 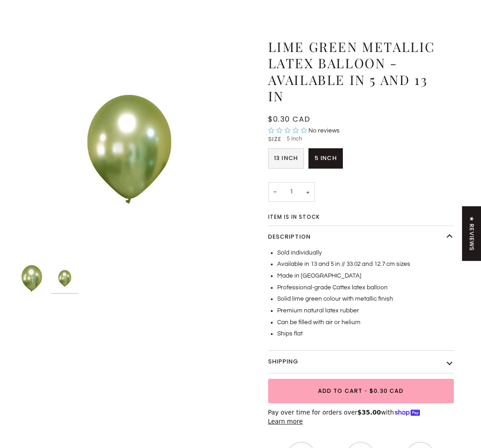 I want to click on button: Increase quantity, so click(x=308, y=192).